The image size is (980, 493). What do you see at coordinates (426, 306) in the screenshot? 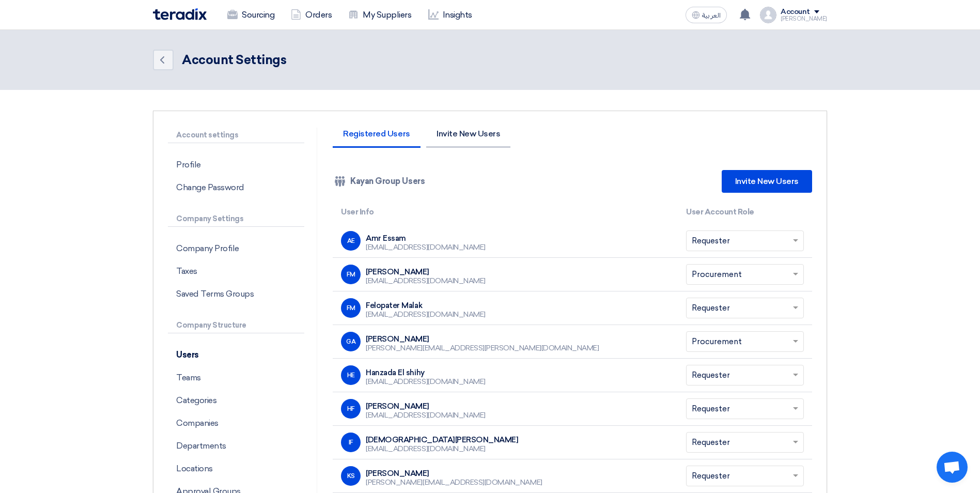
I see `div: Felopater Malak` at bounding box center [426, 306].